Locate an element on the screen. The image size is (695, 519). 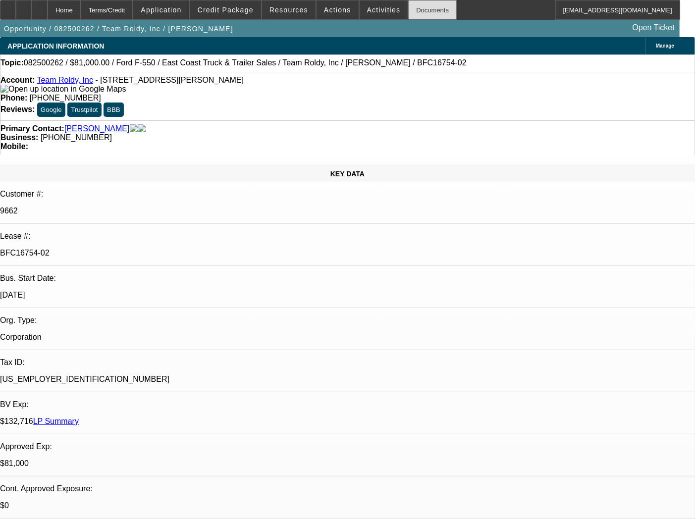
strong: Account: is located at coordinates (17, 80).